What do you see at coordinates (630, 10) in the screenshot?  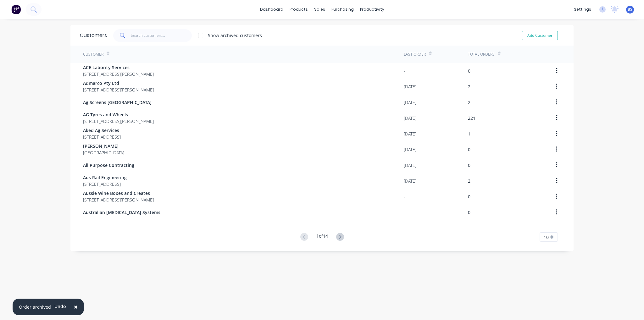 I see `span: BS` at bounding box center [630, 10].